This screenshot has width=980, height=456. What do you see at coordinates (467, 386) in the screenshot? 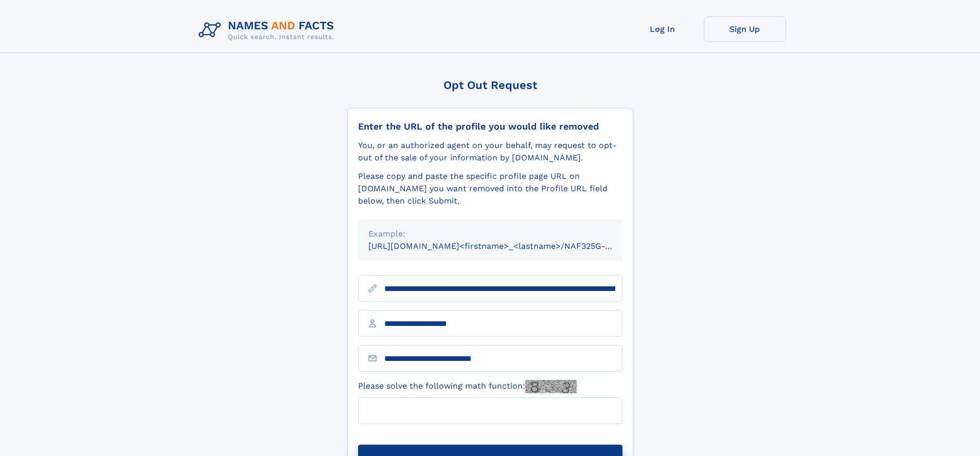
I see `label: Please solve the following math function:` at bounding box center [467, 386].